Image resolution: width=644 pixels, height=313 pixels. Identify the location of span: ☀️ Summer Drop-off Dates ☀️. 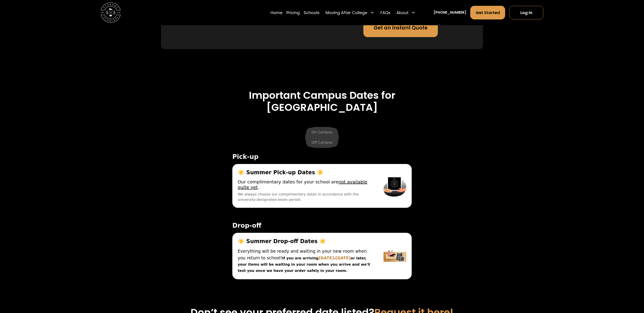
(305, 241).